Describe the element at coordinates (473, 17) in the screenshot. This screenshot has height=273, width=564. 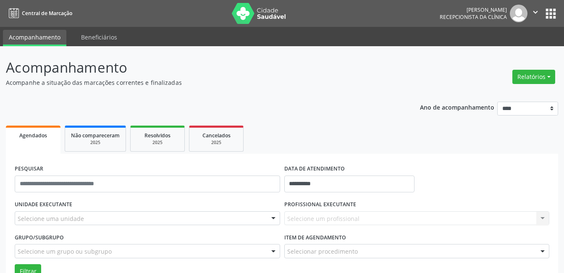
I see `span: Recepcionista da clínica` at that location.